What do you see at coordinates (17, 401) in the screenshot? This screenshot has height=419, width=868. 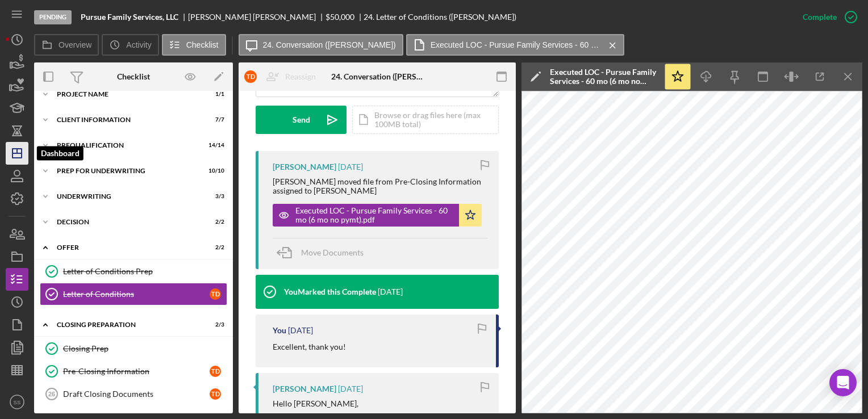 I see `button: SS` at bounding box center [17, 401].